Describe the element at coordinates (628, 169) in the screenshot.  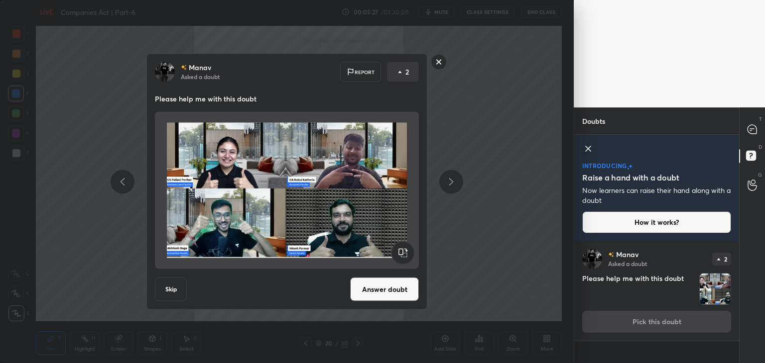
I see `img: small-star.76a44327.svg` at that location.